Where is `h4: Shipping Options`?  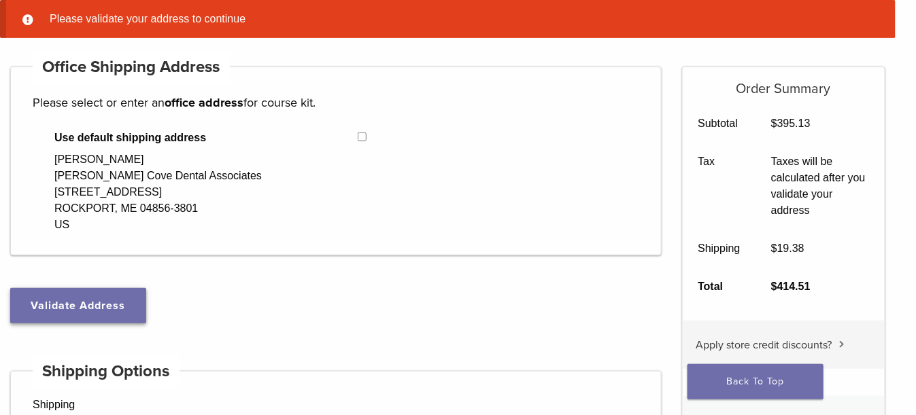 h4: Shipping Options is located at coordinates (106, 372).